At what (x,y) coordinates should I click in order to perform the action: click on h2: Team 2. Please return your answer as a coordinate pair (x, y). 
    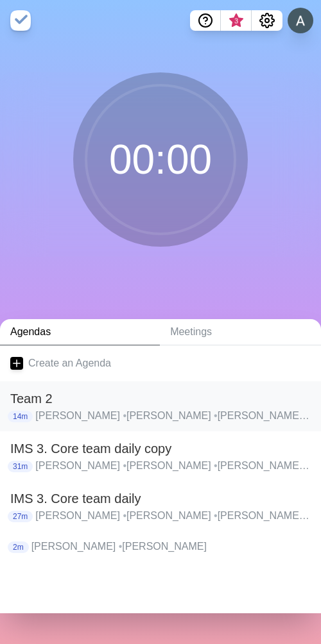
    Looking at the image, I should click on (160, 399).